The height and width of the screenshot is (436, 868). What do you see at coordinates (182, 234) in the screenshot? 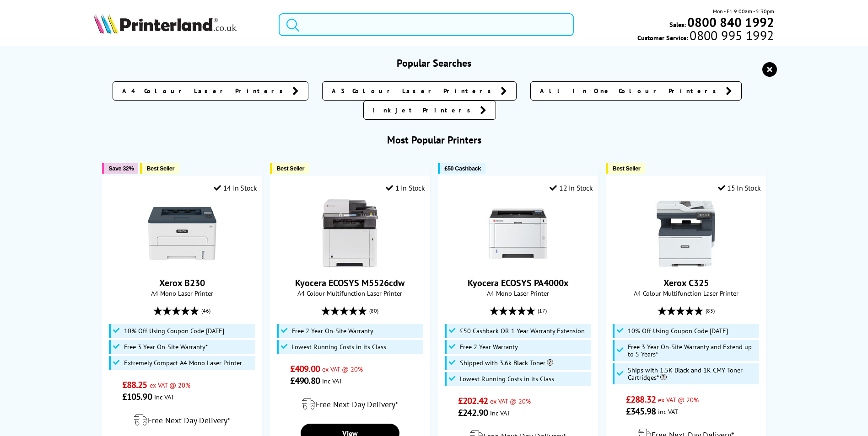
I see `img: Xerox B230` at bounding box center [182, 234].